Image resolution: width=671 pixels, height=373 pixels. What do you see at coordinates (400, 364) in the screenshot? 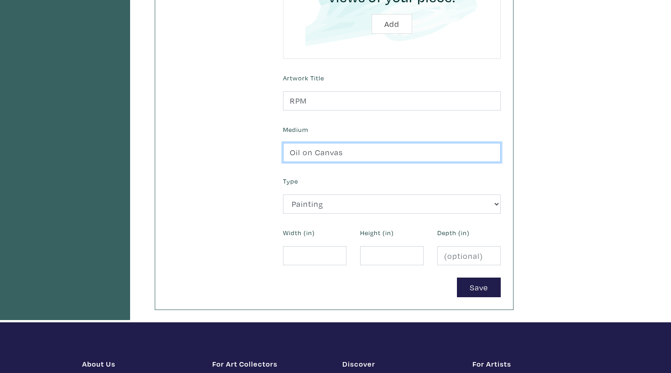
I see `h1: Discover` at bounding box center [400, 364].